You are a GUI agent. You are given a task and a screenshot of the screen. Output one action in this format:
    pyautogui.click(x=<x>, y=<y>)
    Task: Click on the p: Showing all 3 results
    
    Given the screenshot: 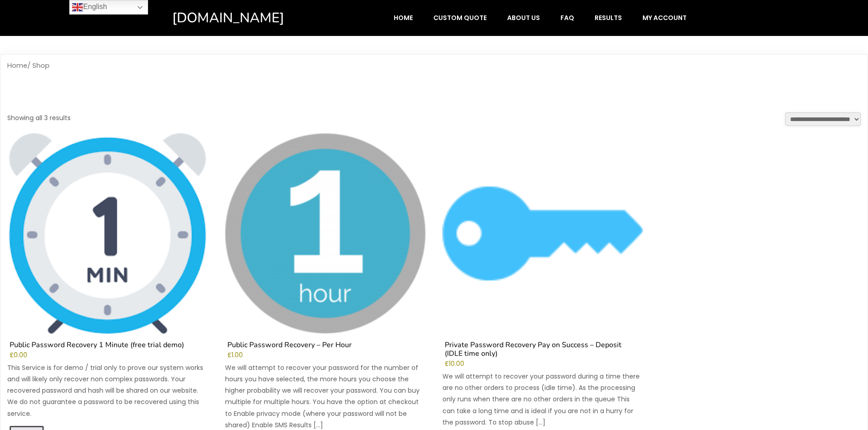 What is the action you would take?
    pyautogui.click(x=39, y=118)
    